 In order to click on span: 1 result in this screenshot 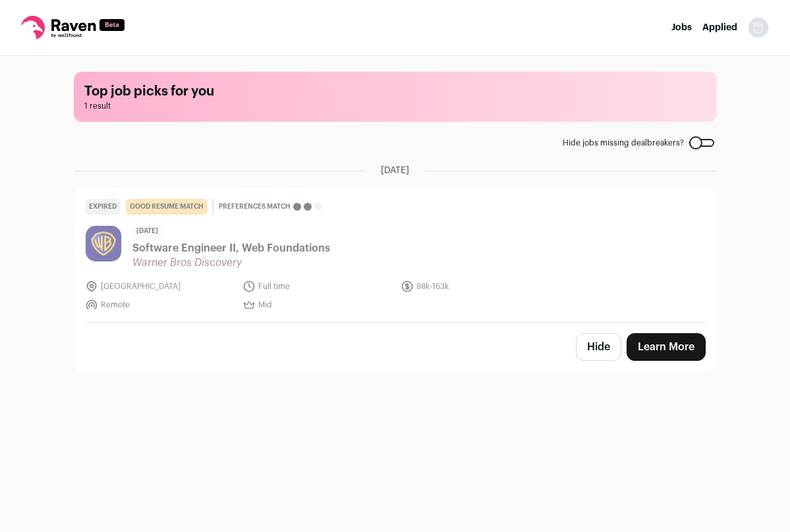, I will do `click(396, 106)`.